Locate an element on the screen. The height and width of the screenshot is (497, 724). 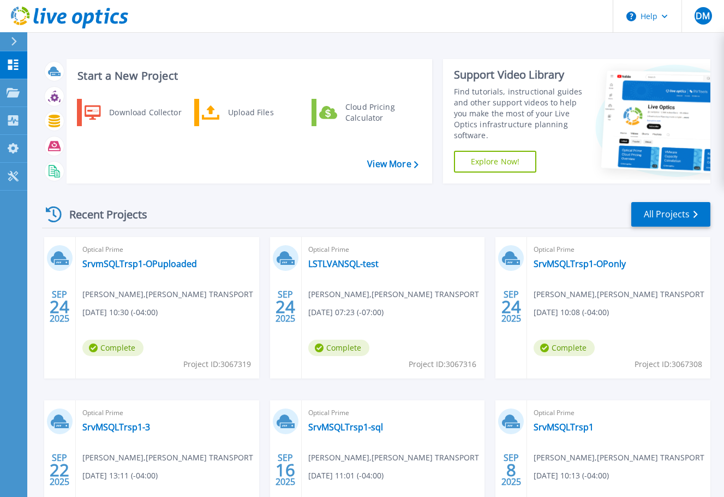
div: Find tutorials, instructional guides and other support videos to help you make the most of your L... is located at coordinates (520, 114).